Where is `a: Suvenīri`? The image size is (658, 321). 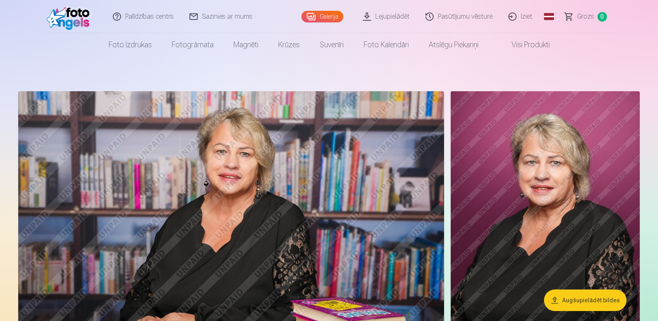 a: Suvenīri is located at coordinates (332, 45).